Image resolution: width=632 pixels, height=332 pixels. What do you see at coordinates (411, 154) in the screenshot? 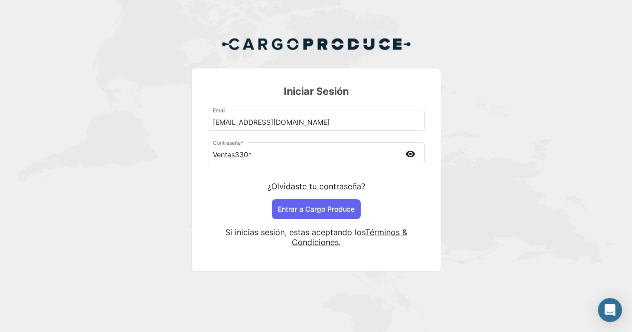
I see `mat-icon: visibility` at bounding box center [411, 154].